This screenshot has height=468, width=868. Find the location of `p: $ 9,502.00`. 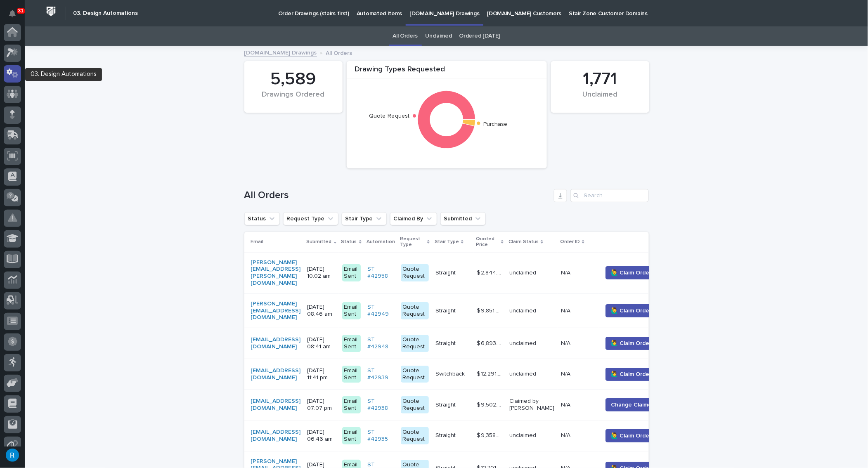

p: $ 9,502.00 is located at coordinates (490, 404).